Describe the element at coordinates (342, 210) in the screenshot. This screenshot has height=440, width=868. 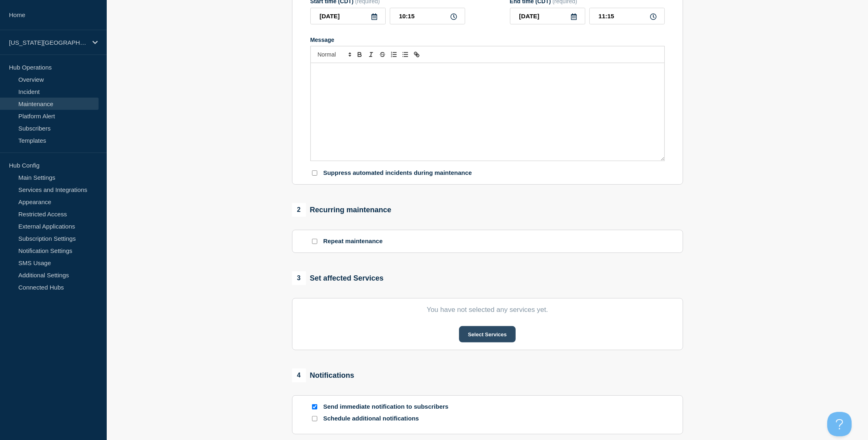
I see `div: Recurring maintenance` at that location.